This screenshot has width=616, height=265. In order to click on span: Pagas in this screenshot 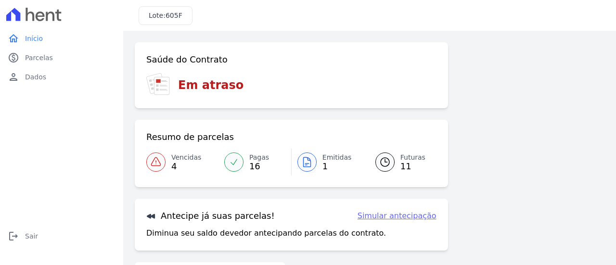, I will do `click(259, 157)`.